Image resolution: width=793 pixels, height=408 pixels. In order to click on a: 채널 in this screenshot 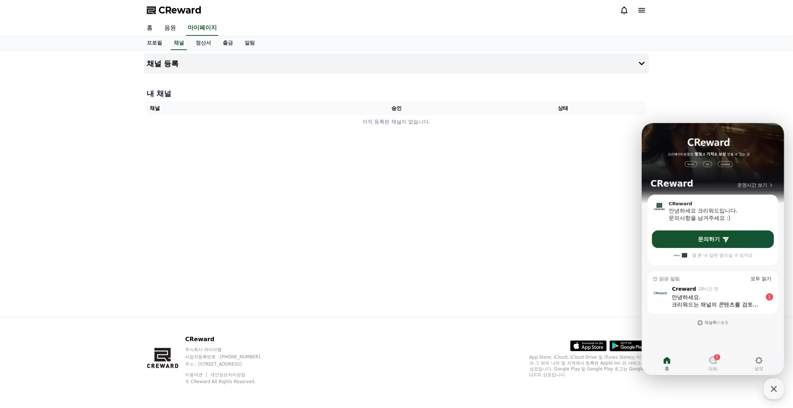, I will do `click(179, 43)`.